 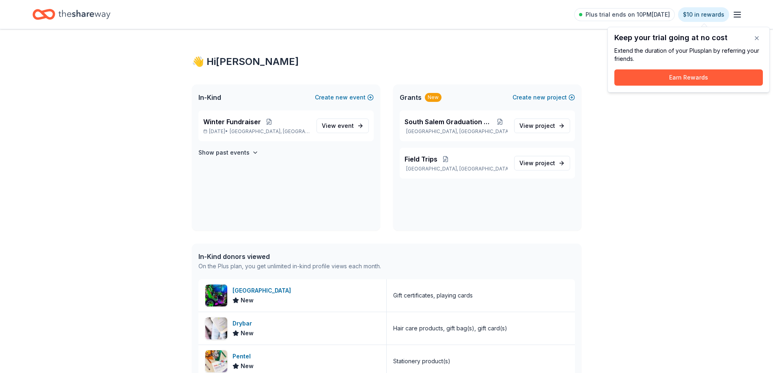 What do you see at coordinates (689, 38) in the screenshot?
I see `div: Keep your trial going at no cost` at bounding box center [689, 38].